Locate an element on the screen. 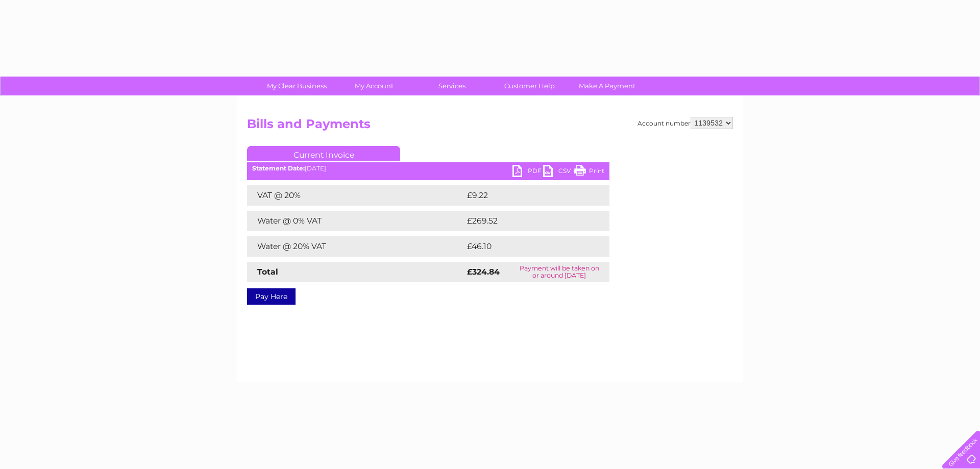 The image size is (980, 469). a: PDF is located at coordinates (527, 172).